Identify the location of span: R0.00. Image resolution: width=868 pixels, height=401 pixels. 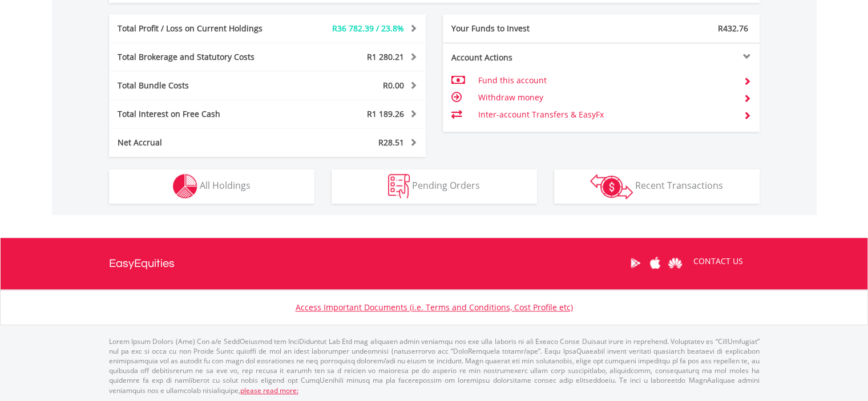
(393, 85).